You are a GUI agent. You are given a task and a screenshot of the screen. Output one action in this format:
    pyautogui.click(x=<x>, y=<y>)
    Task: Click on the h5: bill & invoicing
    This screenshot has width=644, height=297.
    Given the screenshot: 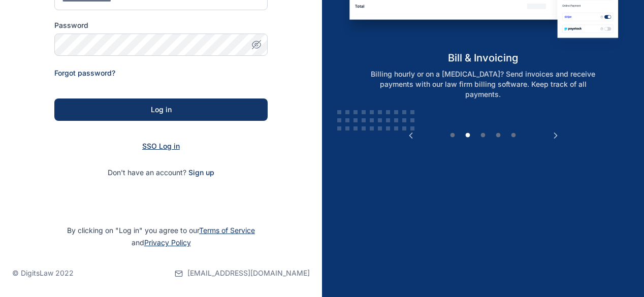 What is the action you would take?
    pyautogui.click(x=483, y=58)
    